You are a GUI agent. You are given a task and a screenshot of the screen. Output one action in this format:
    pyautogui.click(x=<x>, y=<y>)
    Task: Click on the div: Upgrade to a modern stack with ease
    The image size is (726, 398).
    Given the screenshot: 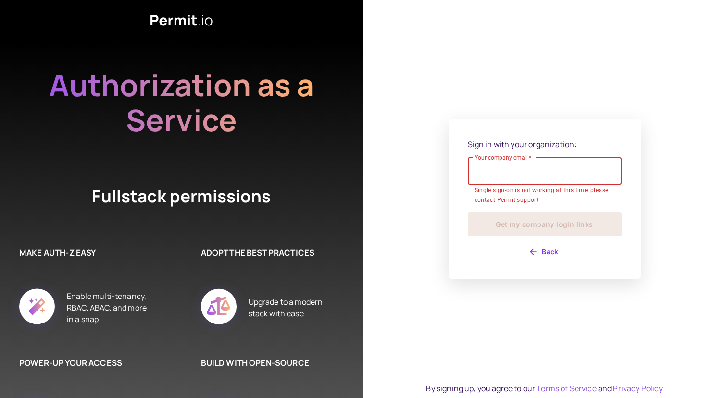 What is the action you would take?
    pyautogui.click(x=292, y=308)
    